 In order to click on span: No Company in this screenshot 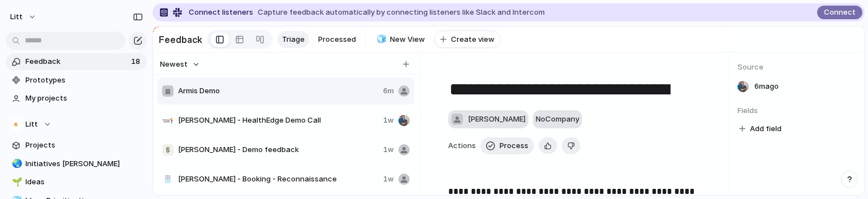, I will do `click(558, 119)`.